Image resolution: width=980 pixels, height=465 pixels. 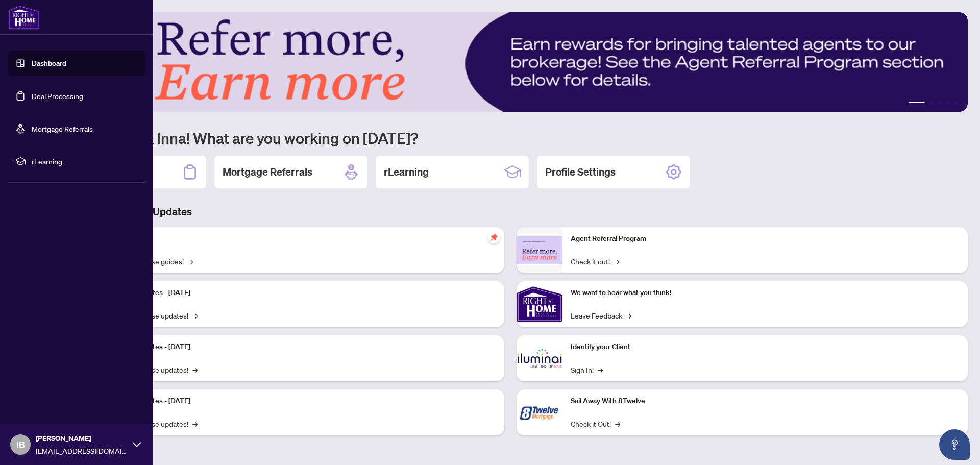 What do you see at coordinates (406, 172) in the screenshot?
I see `h2: rLearning` at bounding box center [406, 172].